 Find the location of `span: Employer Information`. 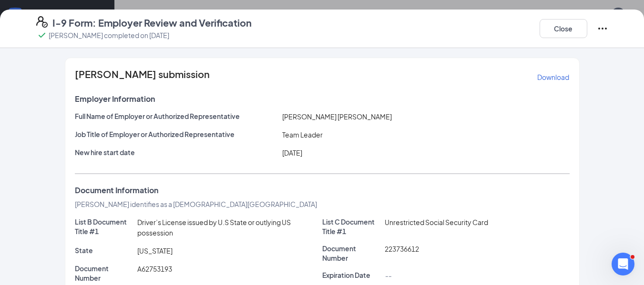

span: Employer Information is located at coordinates (115, 99).